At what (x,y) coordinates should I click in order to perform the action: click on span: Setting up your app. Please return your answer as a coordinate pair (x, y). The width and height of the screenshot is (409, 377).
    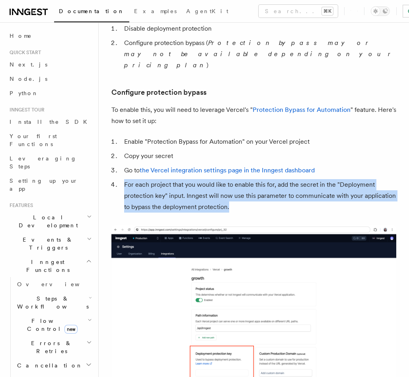
    Looking at the image, I should click on (44, 185).